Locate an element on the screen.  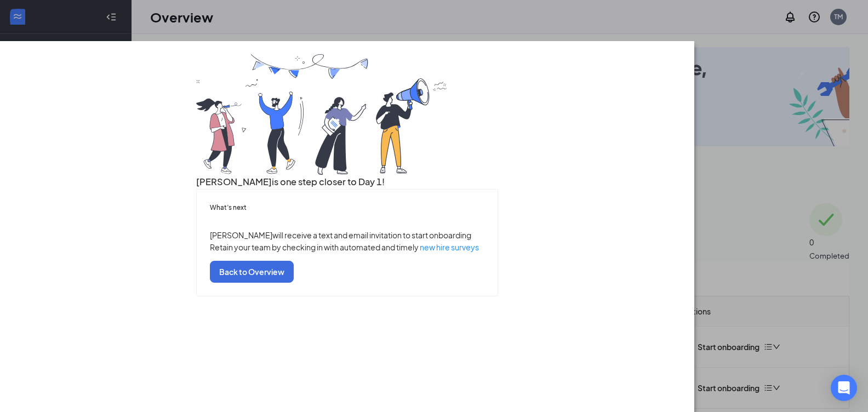
p: Retain your team by checking in with automated and timely is located at coordinates (347, 247).